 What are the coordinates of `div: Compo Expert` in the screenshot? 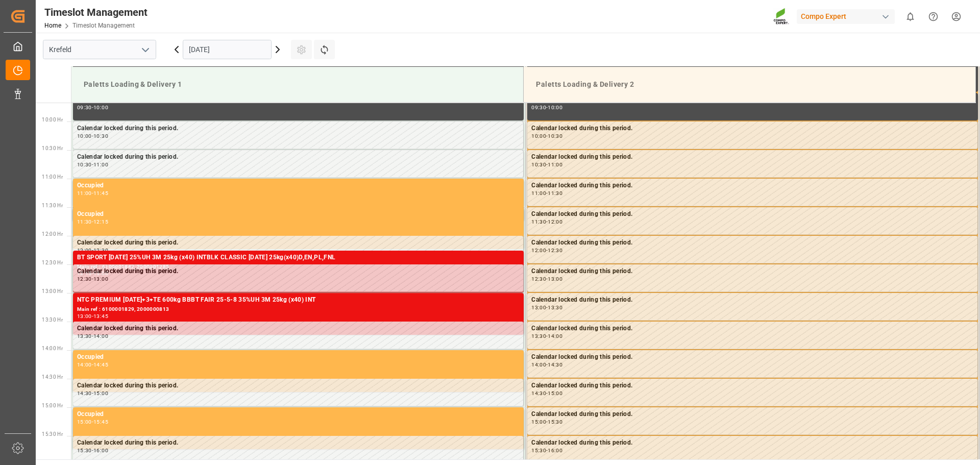 It's located at (846, 16).